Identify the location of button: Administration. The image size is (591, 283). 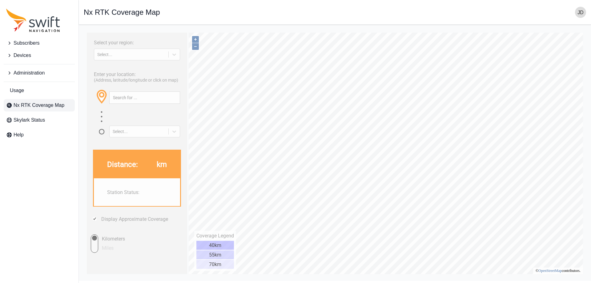
(39, 73).